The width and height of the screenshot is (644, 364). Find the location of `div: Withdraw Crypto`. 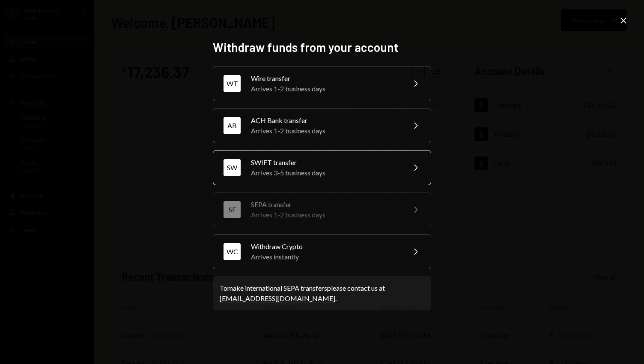

div: Withdraw Crypto is located at coordinates (326, 246).